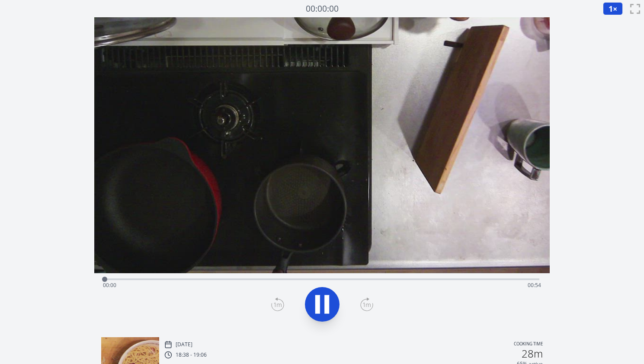 This screenshot has height=364, width=644. What do you see at coordinates (613, 9) in the screenshot?
I see `button: 1×` at bounding box center [613, 9].